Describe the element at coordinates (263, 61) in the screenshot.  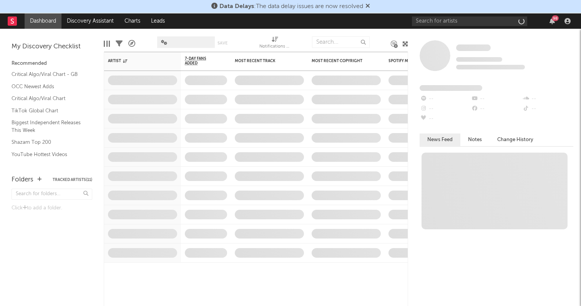
I see `div: Most Recent Track` at that location.